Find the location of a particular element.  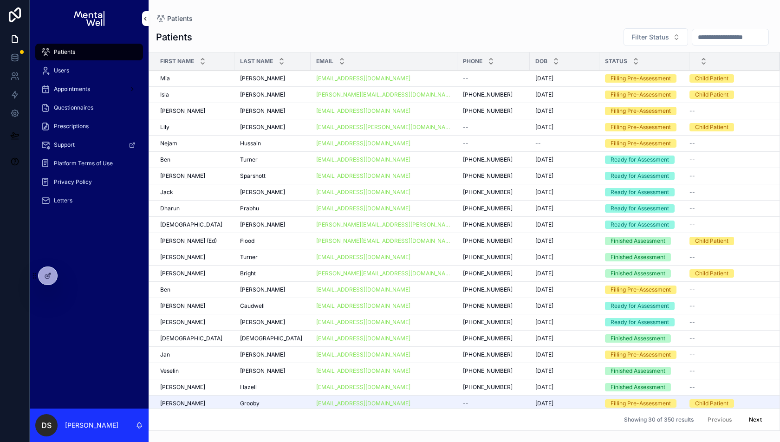

a: Nejam is located at coordinates (195, 143).